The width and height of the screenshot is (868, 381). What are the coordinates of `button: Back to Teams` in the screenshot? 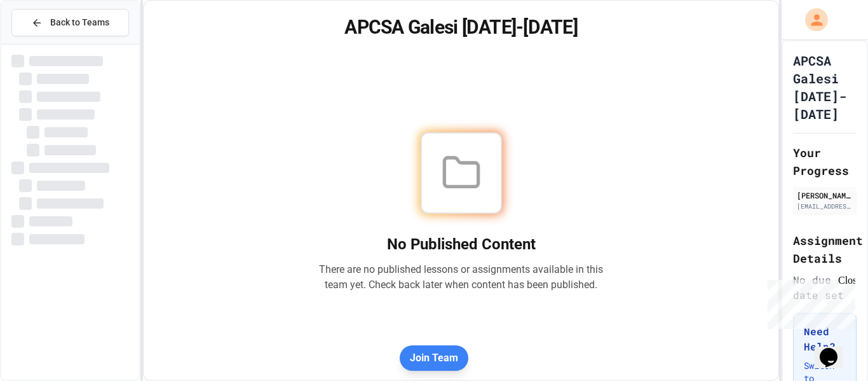 It's located at (70, 22).